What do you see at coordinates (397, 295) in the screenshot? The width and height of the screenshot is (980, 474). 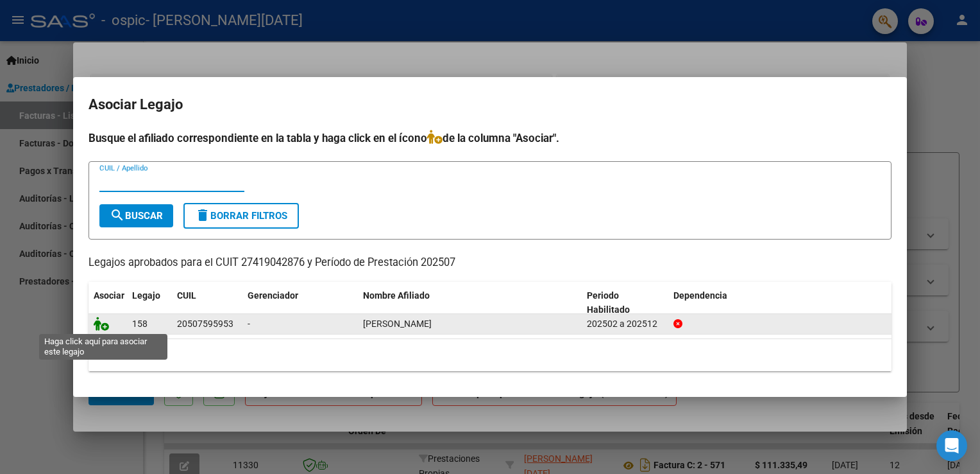 I see `span: Nombre Afiliado` at bounding box center [397, 295].